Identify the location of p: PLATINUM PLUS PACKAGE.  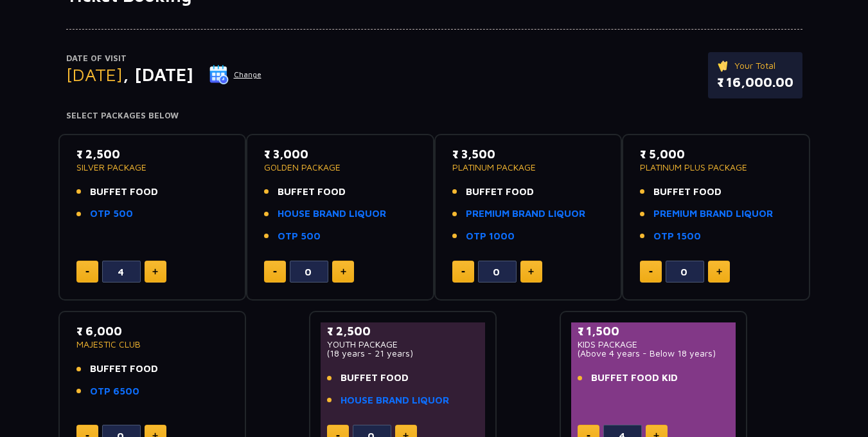
(716, 167).